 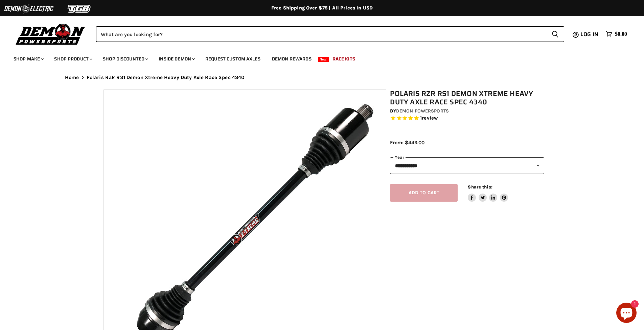 What do you see at coordinates (467, 165) in the screenshot?
I see `select: year` at bounding box center [467, 165].